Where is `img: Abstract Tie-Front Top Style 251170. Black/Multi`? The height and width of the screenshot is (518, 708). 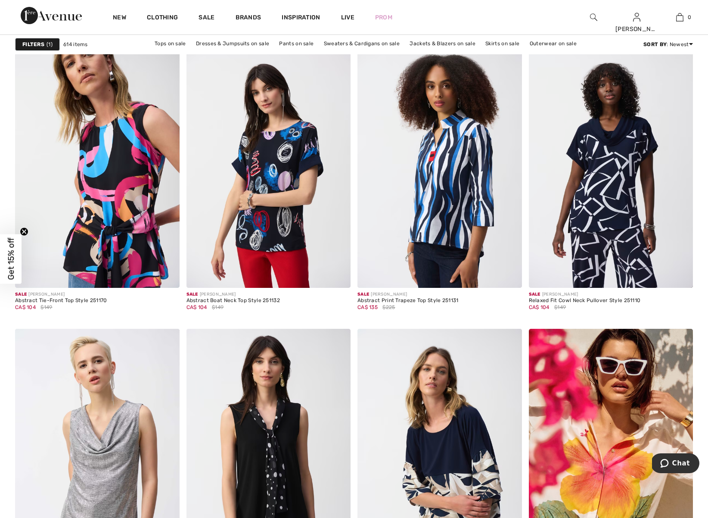
img: Abstract Tie-Front Top Style 251170. Black/Multi is located at coordinates (97, 164).